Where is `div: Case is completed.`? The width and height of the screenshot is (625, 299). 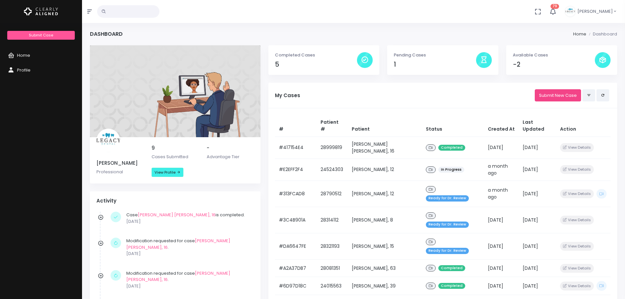
div: Case is completed. is located at coordinates (188, 218).